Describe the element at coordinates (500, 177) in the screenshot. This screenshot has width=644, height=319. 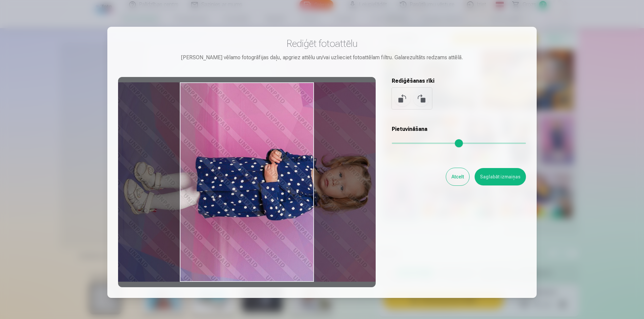
I see `button: Saglabāt izmaiņas` at that location.